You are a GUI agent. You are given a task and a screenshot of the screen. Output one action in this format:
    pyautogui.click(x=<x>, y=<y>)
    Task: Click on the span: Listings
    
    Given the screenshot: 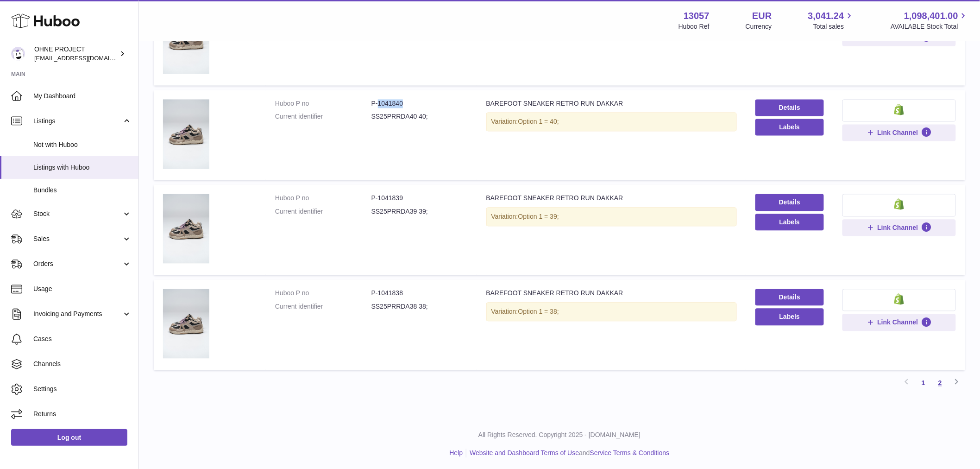 What is the action you would take?
    pyautogui.click(x=78, y=121)
    